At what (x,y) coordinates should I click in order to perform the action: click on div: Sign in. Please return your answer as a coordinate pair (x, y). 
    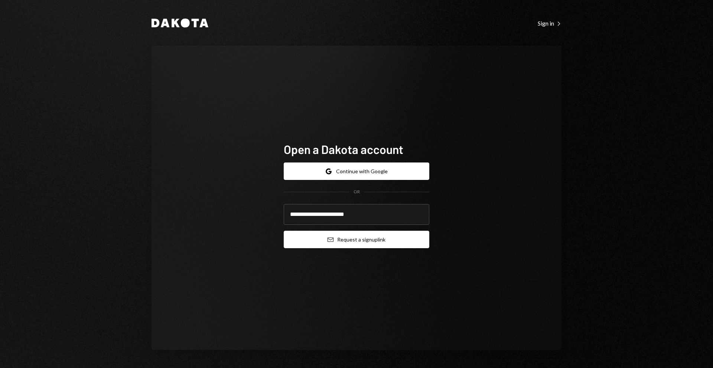
    Looking at the image, I should click on (550, 23).